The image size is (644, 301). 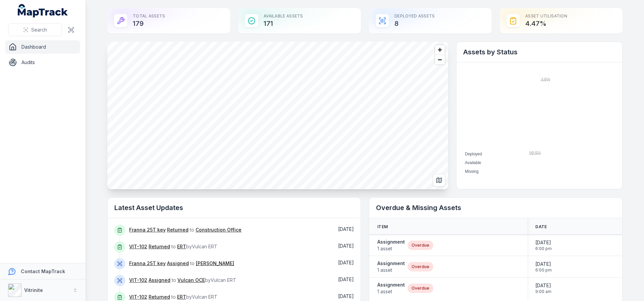 What do you see at coordinates (346, 228) in the screenshot?
I see `time: 8/21/2025, 4:44:18 PM` at bounding box center [346, 228].